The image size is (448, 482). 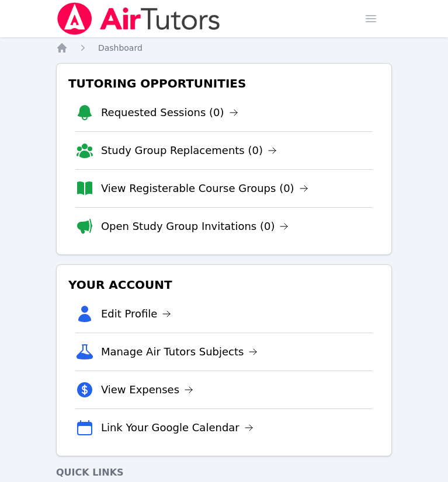 What do you see at coordinates (177, 428) in the screenshot?
I see `a: Link Your Google Calendar` at bounding box center [177, 428].